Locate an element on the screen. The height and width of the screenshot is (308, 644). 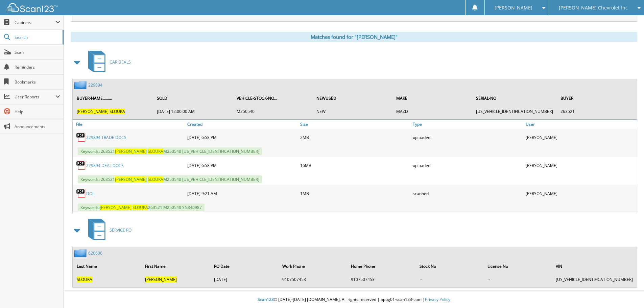
a: File is located at coordinates (129, 124).